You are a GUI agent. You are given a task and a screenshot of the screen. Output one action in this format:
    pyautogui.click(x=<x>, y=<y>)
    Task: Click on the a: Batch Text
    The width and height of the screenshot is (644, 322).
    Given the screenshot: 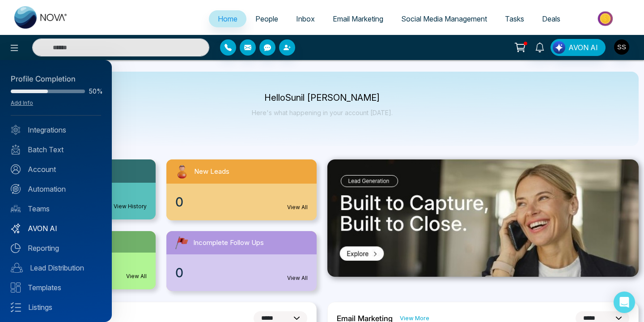 What is the action you would take?
    pyautogui.click(x=56, y=150)
    